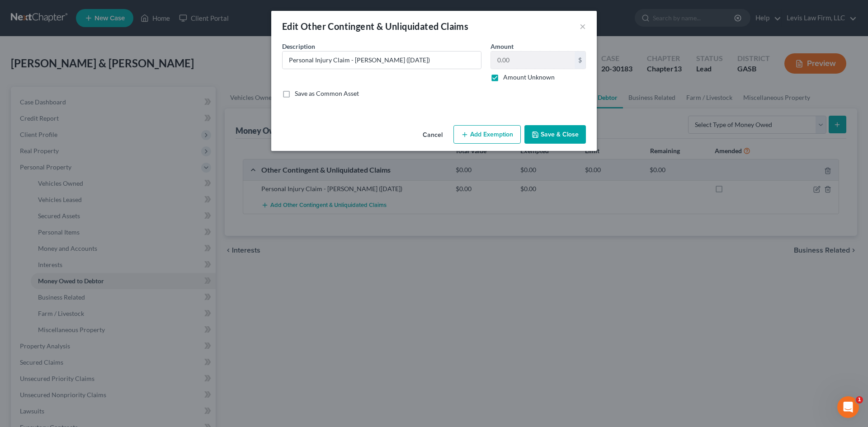  What do you see at coordinates (327, 93) in the screenshot?
I see `label: Save as Common Asset` at bounding box center [327, 93].